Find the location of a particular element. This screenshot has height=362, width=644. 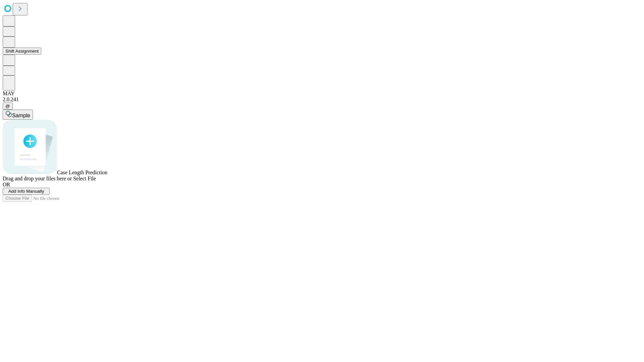

span: Add Info Manually is located at coordinates (26, 191).